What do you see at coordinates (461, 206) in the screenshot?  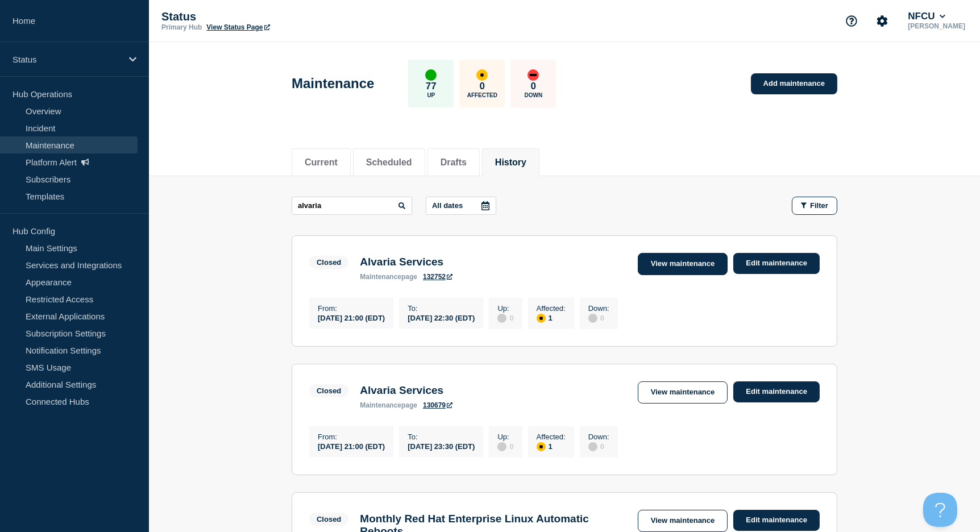 I see `button: All dates` at bounding box center [461, 206].